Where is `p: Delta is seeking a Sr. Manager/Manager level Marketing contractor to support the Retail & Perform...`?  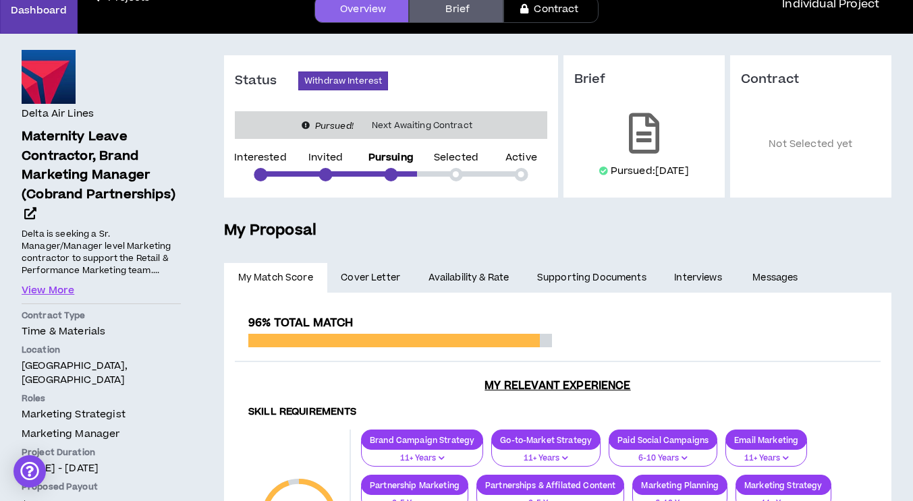 p: Delta is seeking a Sr. Manager/Manager level Marketing contractor to support the Retail & Perform... is located at coordinates (101, 252).